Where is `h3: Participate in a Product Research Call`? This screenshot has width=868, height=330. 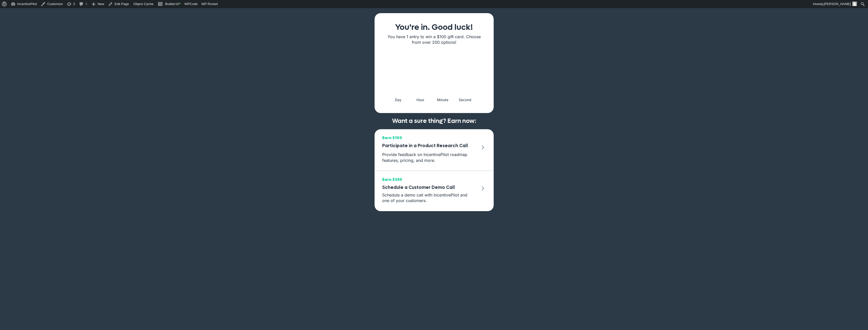
h3: Participate in a Product Research Call is located at coordinates (430, 146).